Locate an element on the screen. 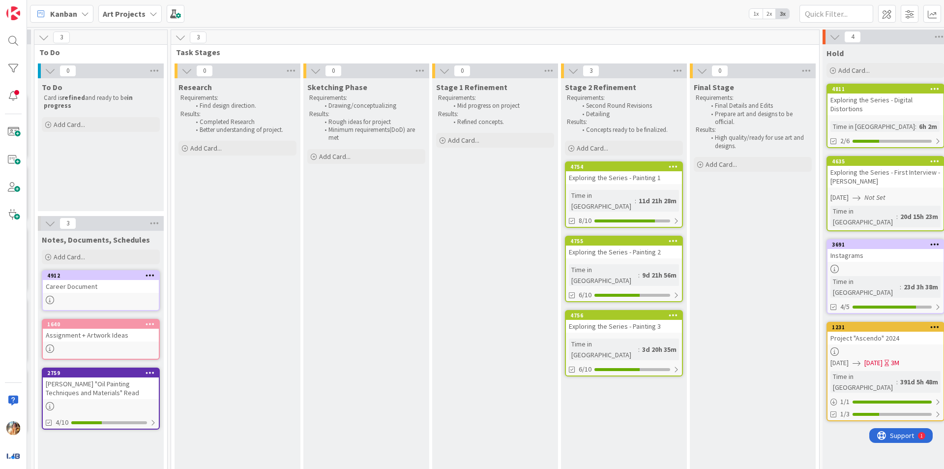  div: 391d 5h 48m is located at coordinates (919, 382).